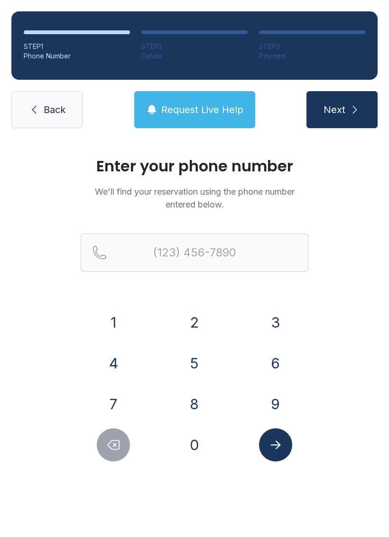 The width and height of the screenshot is (389, 537). Describe the element at coordinates (55, 110) in the screenshot. I see `span: Back` at that location.